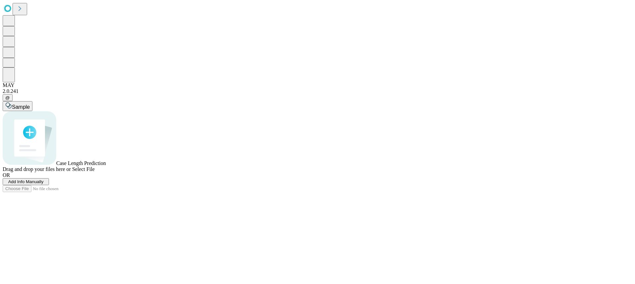 This screenshot has width=635, height=284. What do you see at coordinates (318, 91) in the screenshot?
I see `div: 2.0.241` at bounding box center [318, 91].